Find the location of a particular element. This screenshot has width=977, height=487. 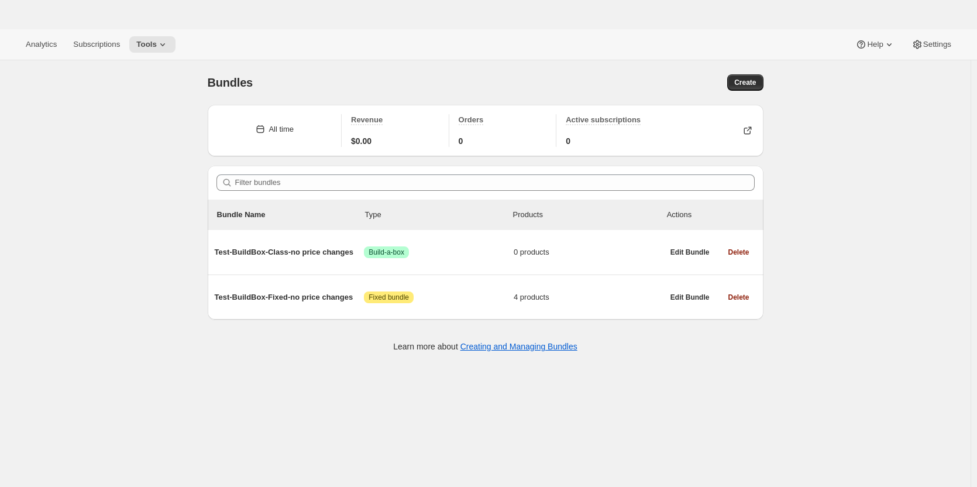

span: Subscriptions is located at coordinates (97, 44).